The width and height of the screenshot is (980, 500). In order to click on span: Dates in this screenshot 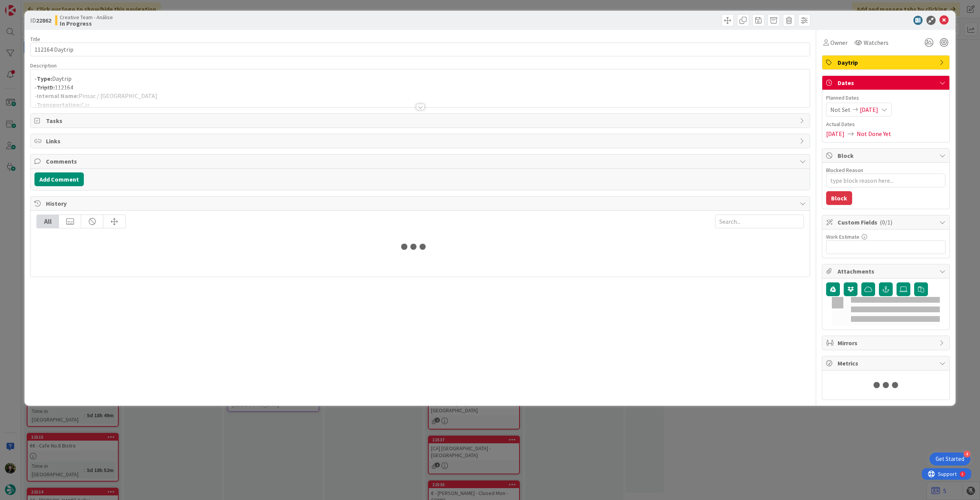, I will do `click(887, 83)`.